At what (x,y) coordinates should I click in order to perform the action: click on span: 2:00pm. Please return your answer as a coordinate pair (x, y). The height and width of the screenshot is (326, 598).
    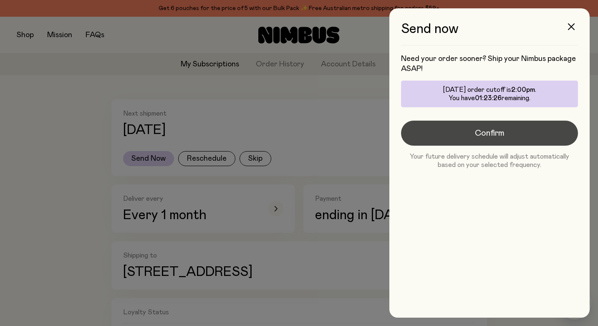
    Looking at the image, I should click on (523, 90).